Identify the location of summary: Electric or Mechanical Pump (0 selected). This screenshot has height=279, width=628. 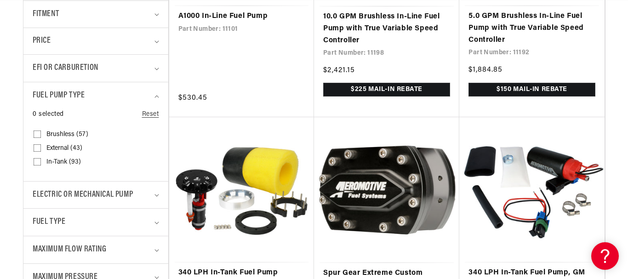
(96, 195).